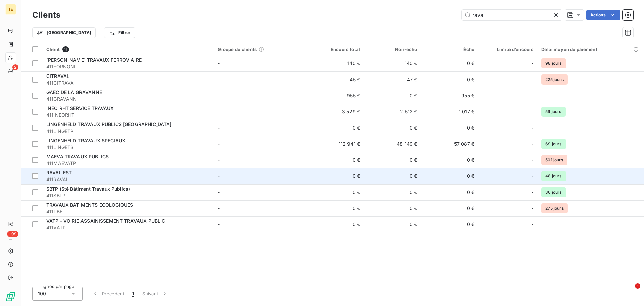  Describe the element at coordinates (128, 67) in the screenshot. I see `span: 411FORNONI` at that location.